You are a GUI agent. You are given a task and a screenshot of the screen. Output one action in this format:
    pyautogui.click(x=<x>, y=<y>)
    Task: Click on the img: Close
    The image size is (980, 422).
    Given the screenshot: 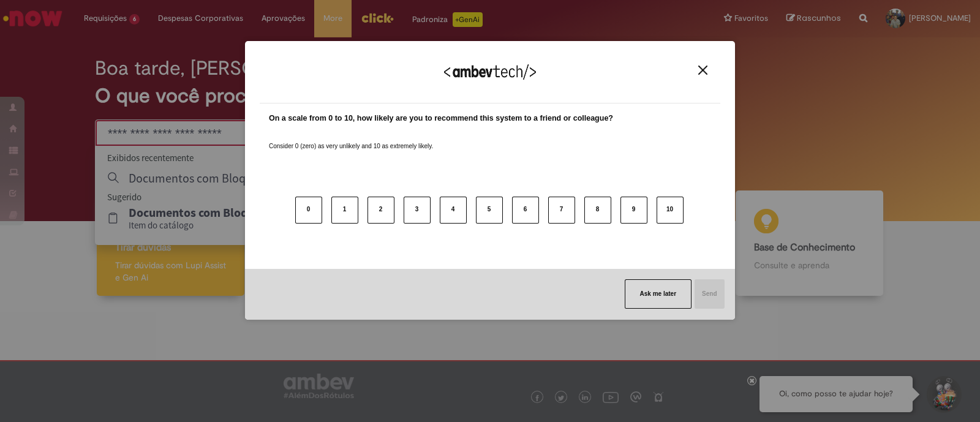 What is the action you would take?
    pyautogui.click(x=703, y=70)
    